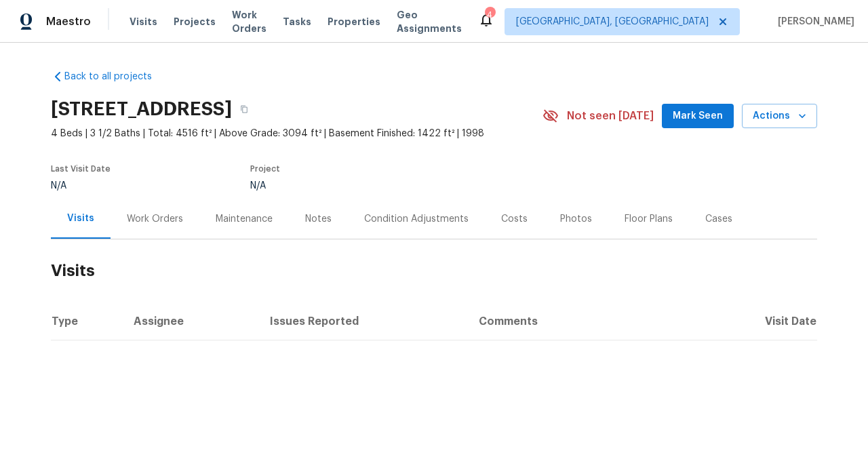 The width and height of the screenshot is (868, 451). I want to click on span: Properties, so click(354, 22).